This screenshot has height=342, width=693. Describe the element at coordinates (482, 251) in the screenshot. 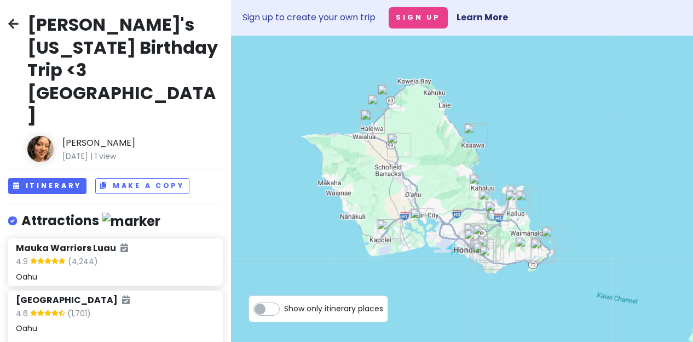

I see `div: Musubi Cafe IYASUME Waikiki Beach Walk` at that location.